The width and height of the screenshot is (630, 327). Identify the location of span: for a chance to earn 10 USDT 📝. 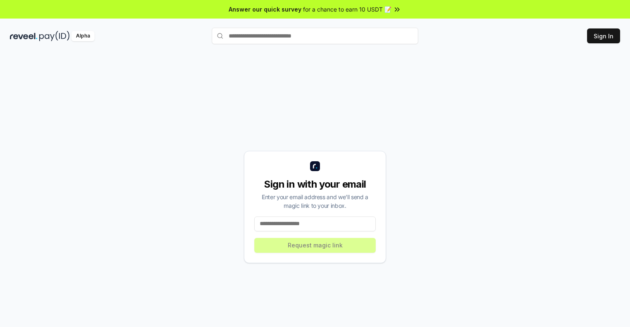
(347, 9).